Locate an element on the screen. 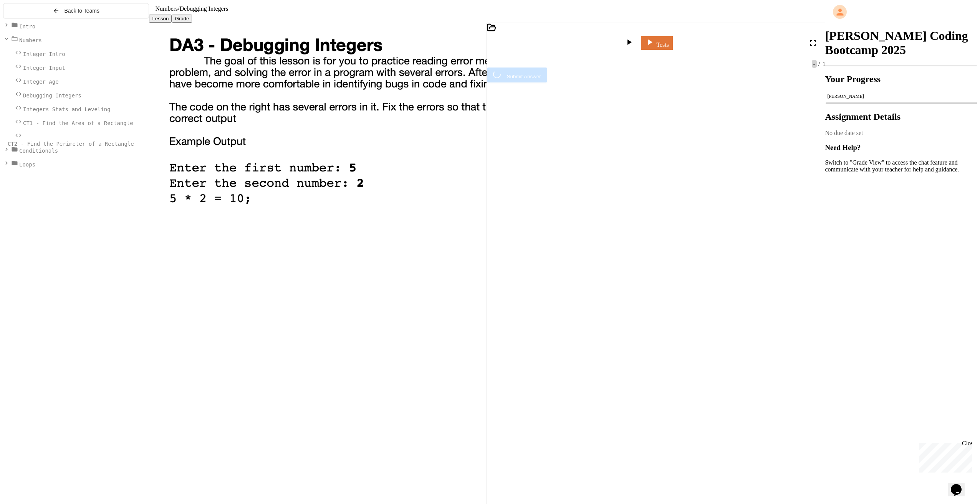 The width and height of the screenshot is (980, 504). span: Integer Intro is located at coordinates (44, 54).